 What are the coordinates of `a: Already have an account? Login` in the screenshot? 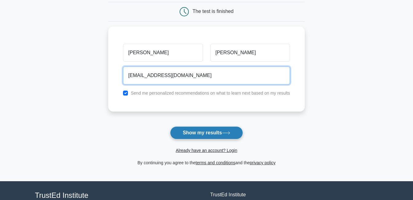 It's located at (206, 150).